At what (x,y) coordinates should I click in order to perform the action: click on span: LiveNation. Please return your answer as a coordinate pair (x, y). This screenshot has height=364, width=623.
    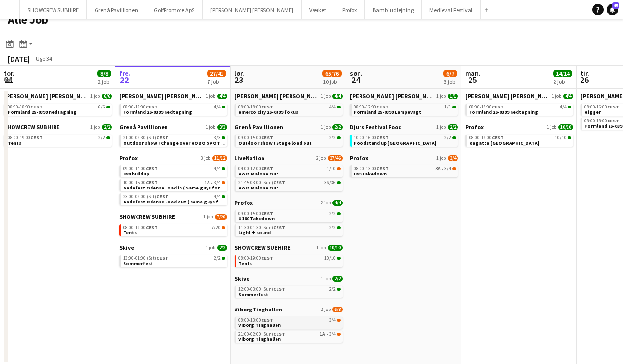
    Looking at the image, I should click on (249, 158).